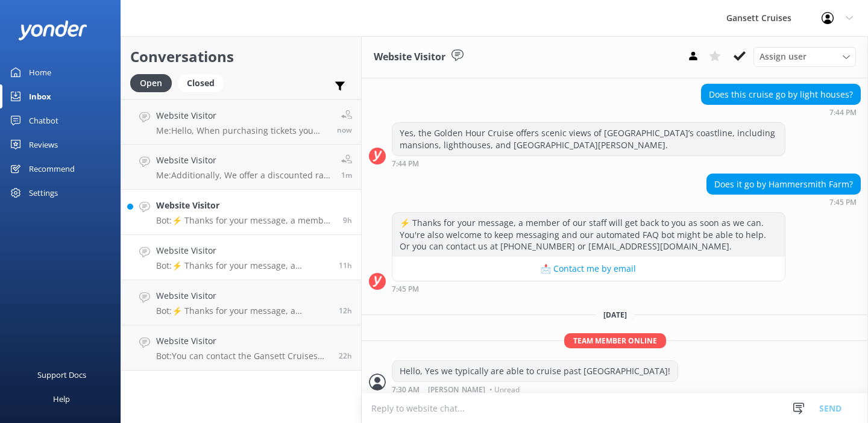  Describe the element at coordinates (201, 83) in the screenshot. I see `div: Closed` at that location.